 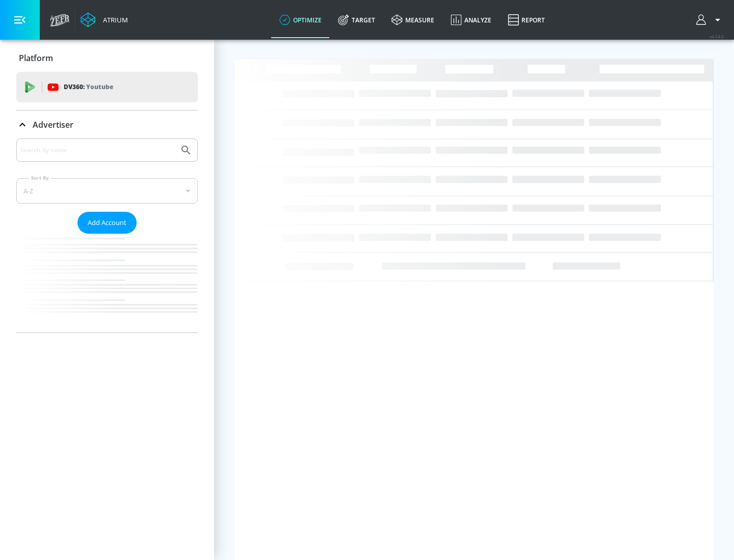 I want to click on button: Add Account, so click(x=107, y=222).